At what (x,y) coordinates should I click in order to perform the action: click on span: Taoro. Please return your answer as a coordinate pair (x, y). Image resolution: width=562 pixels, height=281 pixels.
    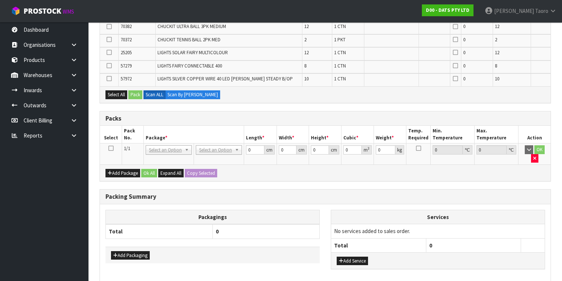
    Looking at the image, I should click on (542, 11).